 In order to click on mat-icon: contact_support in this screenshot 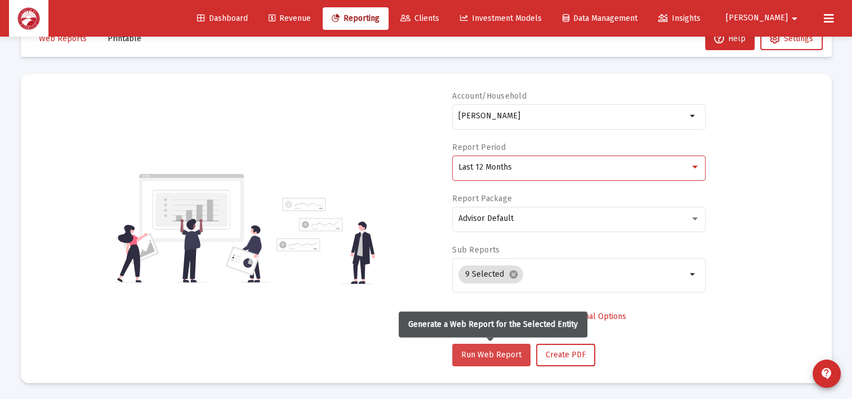, I will do `click(826, 373)`.